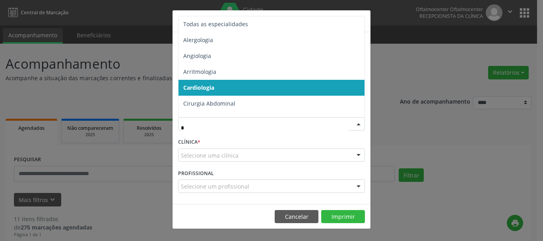 This screenshot has height=241, width=543. I want to click on span: Todas as especialidades, so click(215, 24).